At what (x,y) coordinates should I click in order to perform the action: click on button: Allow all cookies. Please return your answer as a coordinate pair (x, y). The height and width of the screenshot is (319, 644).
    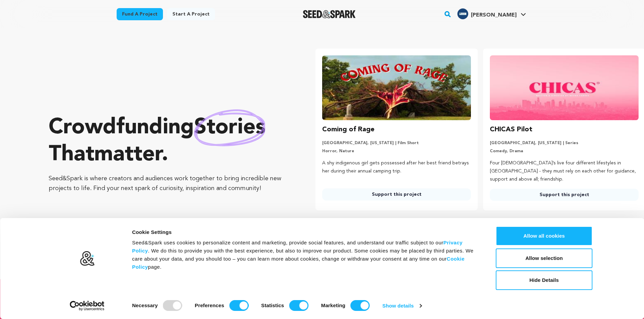
    Looking at the image, I should click on (544, 236).